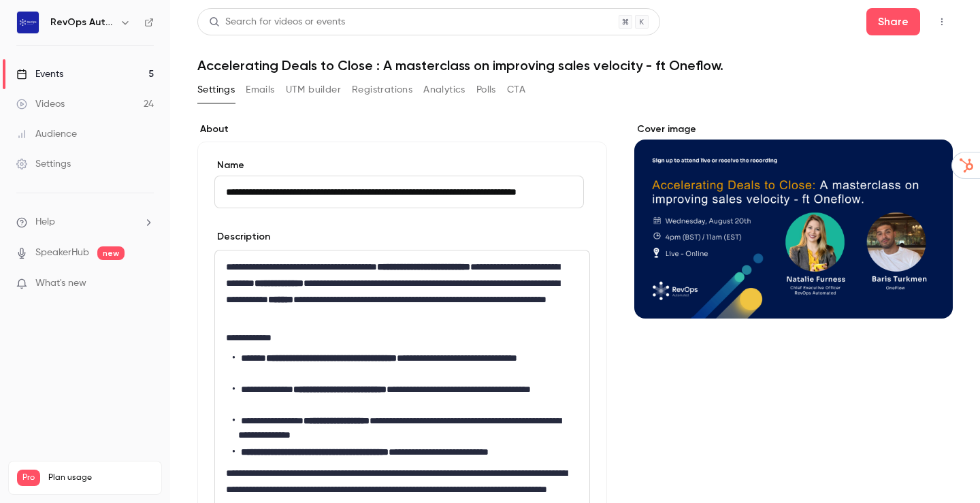 Image resolution: width=980 pixels, height=503 pixels. I want to click on button: Emails, so click(260, 89).